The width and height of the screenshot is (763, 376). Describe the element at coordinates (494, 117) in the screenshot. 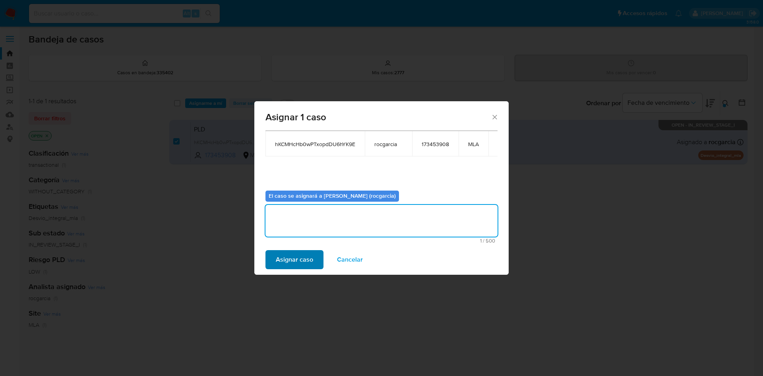

I see `button: Cerrar ventana` at that location.